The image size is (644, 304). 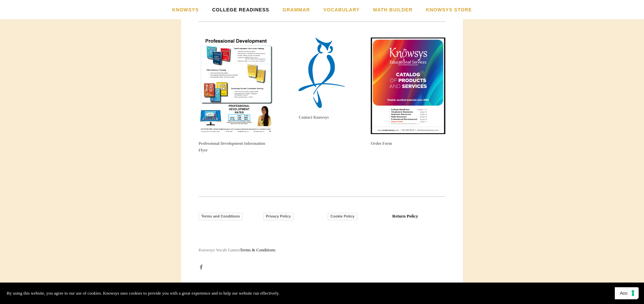 What do you see at coordinates (143, 293) in the screenshot?
I see `p: By using this website, you agree to our use of cookies. Knowsys uses cookies to provide you with ...` at bounding box center [143, 293].